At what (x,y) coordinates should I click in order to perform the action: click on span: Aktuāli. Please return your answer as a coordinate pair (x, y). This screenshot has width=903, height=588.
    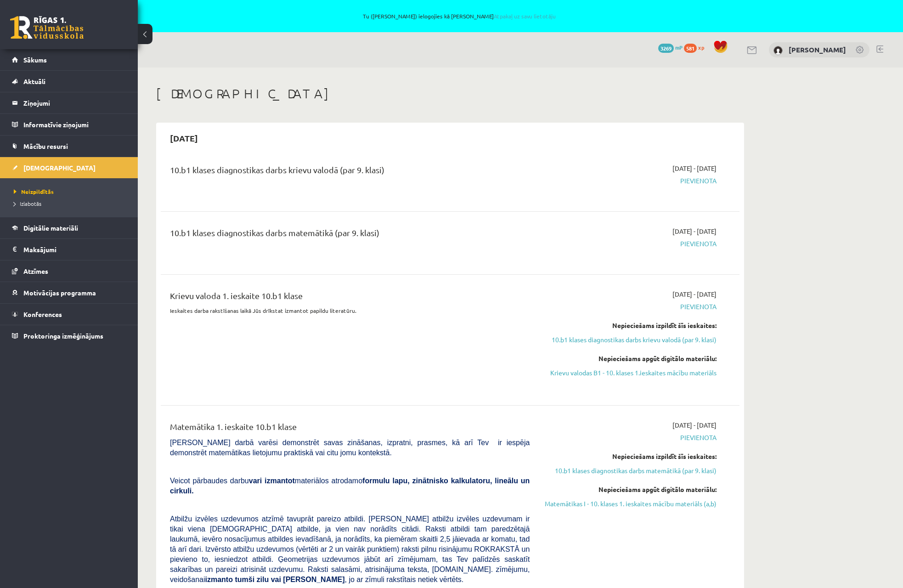
    Looking at the image, I should click on (34, 81).